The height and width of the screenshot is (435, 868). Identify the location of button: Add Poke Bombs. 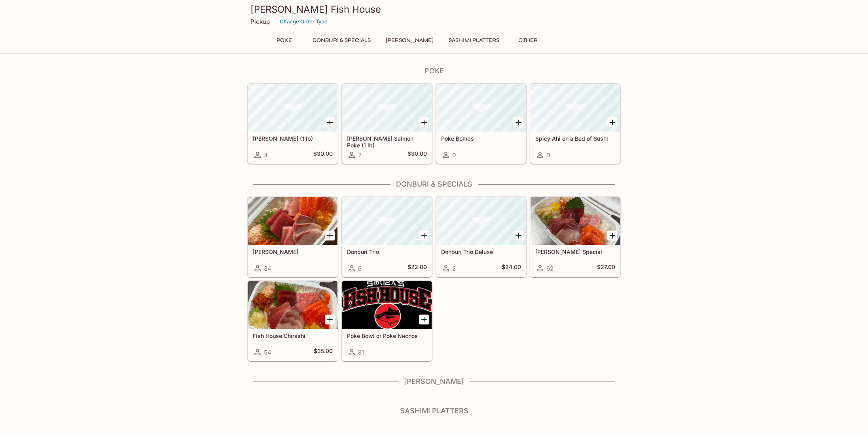
(518, 122).